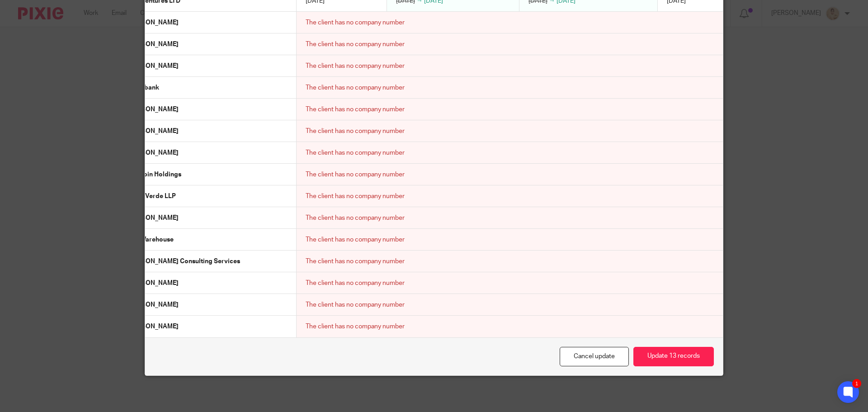 The height and width of the screenshot is (412, 868). Describe the element at coordinates (205, 196) in the screenshot. I see `td: Clota Verde LLP` at that location.